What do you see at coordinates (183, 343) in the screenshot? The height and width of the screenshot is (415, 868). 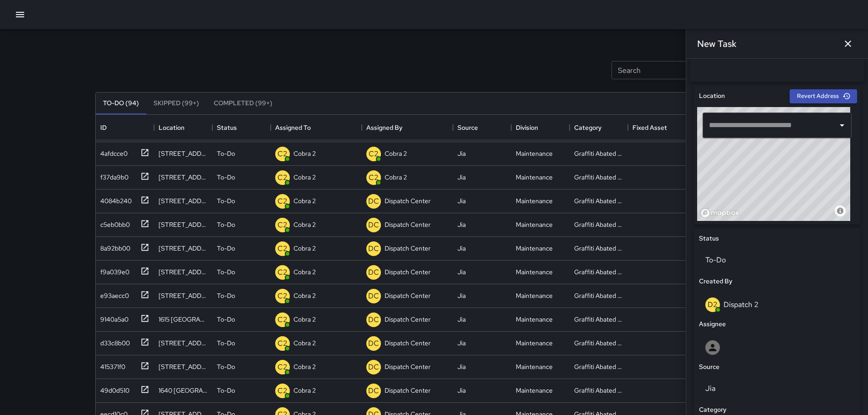 I see `div: 441 9th Street` at bounding box center [183, 343].